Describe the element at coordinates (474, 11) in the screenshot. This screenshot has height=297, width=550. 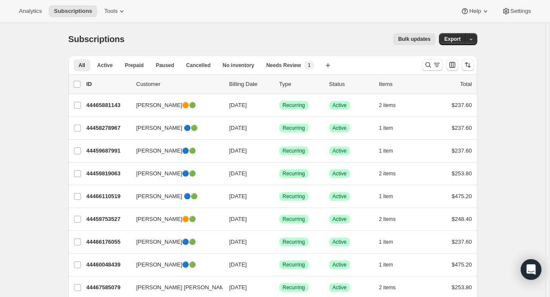
I see `span: Help` at that location.